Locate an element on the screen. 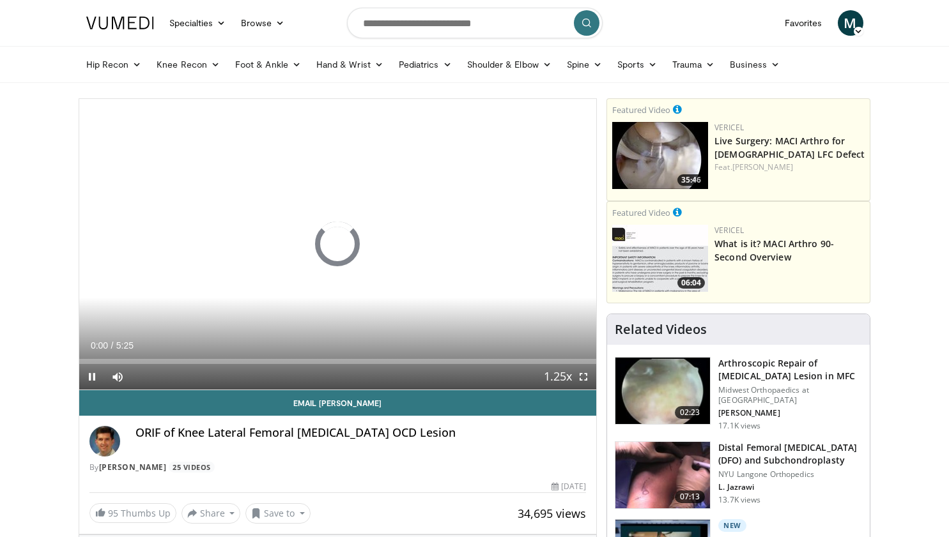 The height and width of the screenshot is (537, 949). span: 02:23 is located at coordinates (690, 413).